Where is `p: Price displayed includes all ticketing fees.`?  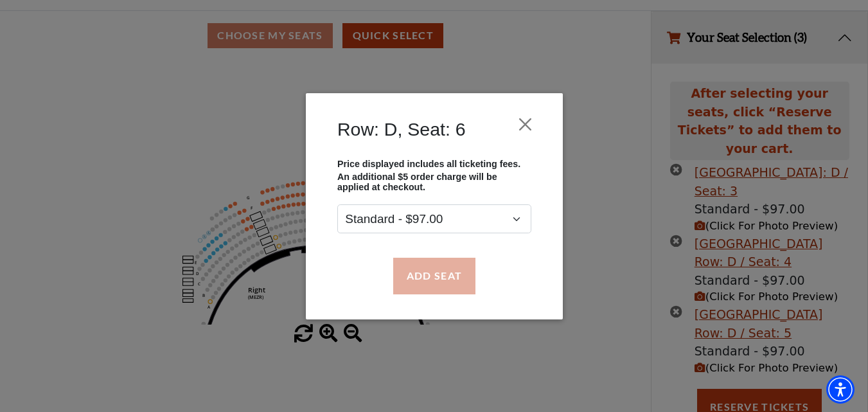
p: Price displayed includes all ticketing fees. is located at coordinates (434, 163).